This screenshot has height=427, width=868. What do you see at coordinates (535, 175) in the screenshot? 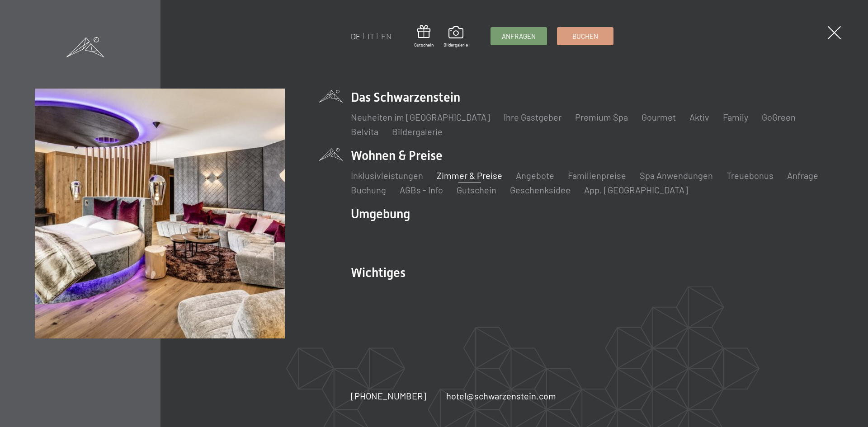
I see `a: Angebote` at bounding box center [535, 175].